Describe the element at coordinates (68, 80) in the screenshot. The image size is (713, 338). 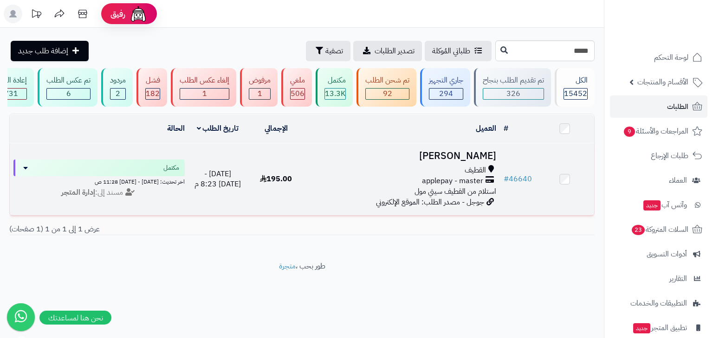
I see `div: تم عكس الطلب` at that location.